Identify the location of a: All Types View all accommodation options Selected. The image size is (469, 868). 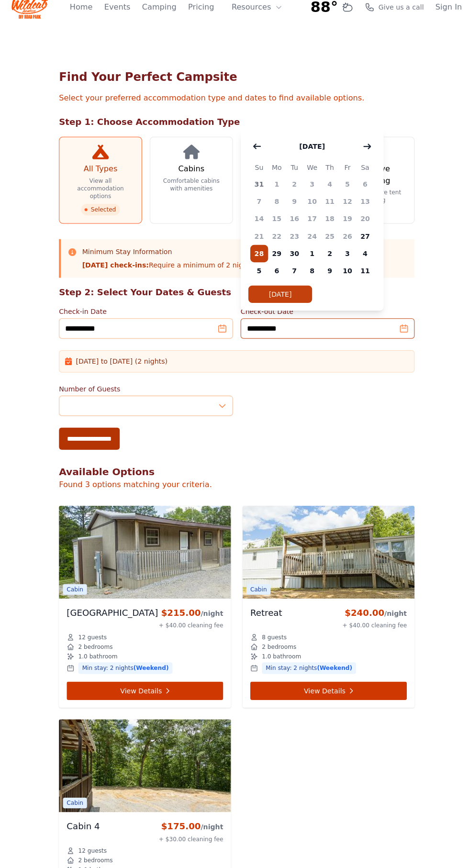
(100, 187).